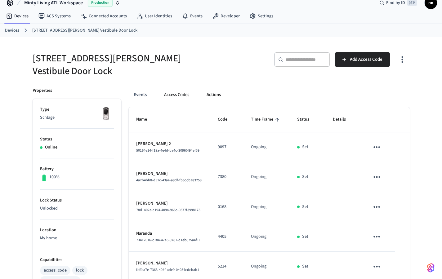 The image size is (442, 279). What do you see at coordinates (146, 120) in the screenshot?
I see `span: Name` at bounding box center [146, 120].